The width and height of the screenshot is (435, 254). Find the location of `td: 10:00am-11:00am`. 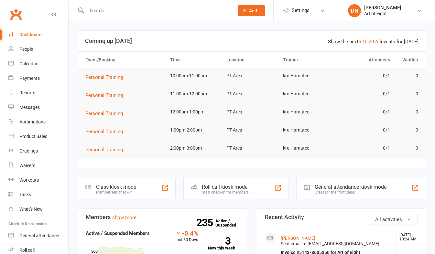

td: 10:00am-11:00am is located at coordinates (195, 76).